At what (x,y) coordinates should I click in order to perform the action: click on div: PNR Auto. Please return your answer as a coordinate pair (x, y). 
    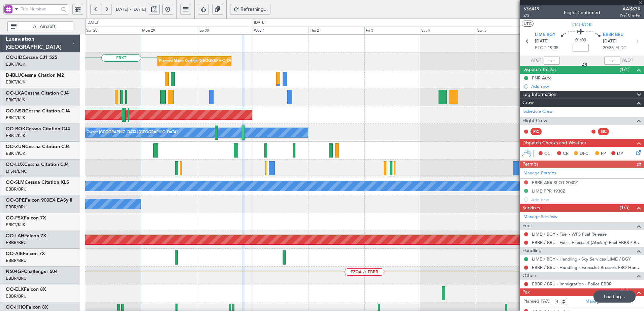
    Looking at the image, I should click on (541, 78).